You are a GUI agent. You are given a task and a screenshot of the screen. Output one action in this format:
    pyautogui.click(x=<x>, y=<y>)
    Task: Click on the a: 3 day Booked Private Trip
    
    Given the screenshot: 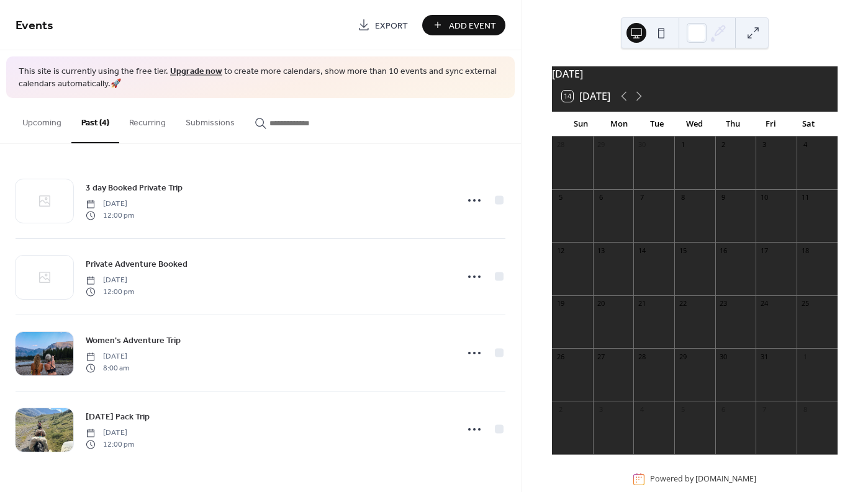 What is the action you would take?
    pyautogui.click(x=134, y=187)
    